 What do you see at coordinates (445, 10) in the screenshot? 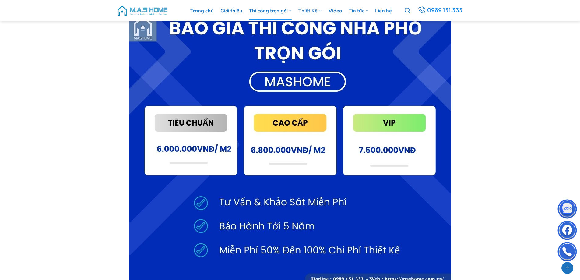
I see `span: 0989.151.333` at bounding box center [445, 10].